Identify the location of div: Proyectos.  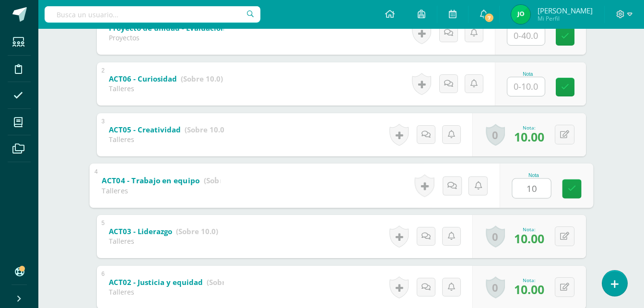
(167, 37).